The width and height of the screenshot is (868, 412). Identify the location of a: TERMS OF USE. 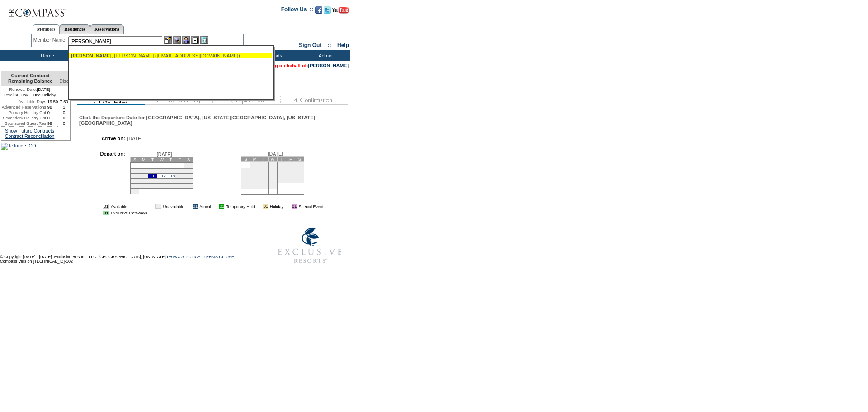
(219, 257).